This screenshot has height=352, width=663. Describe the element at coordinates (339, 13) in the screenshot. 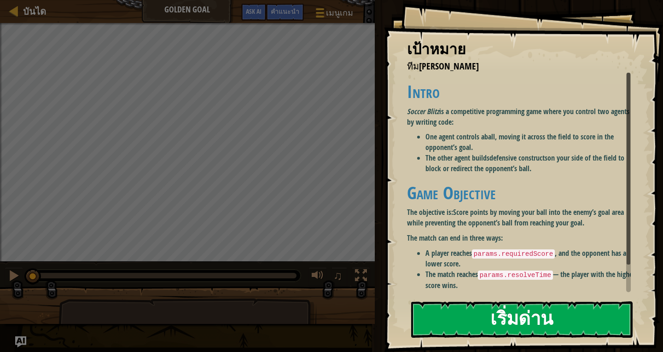

I see `span: เมนูเกม` at that location.